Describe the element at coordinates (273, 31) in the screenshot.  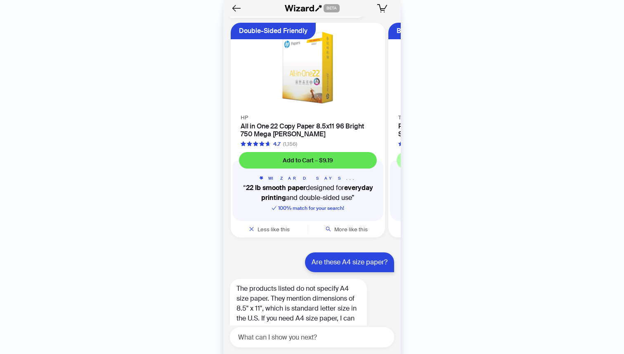
I see `div: Double-Sided Friendly` at that location.